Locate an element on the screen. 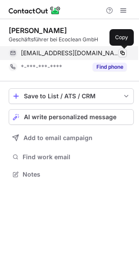 This screenshot has width=139, height=261. span: Add to email campaign is located at coordinates (58, 138).